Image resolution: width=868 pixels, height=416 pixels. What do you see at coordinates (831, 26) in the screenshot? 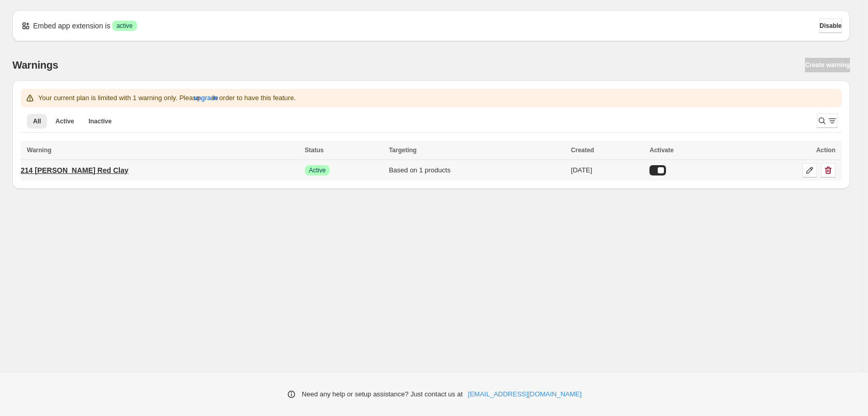
I see `button: Disable` at bounding box center [831, 26].